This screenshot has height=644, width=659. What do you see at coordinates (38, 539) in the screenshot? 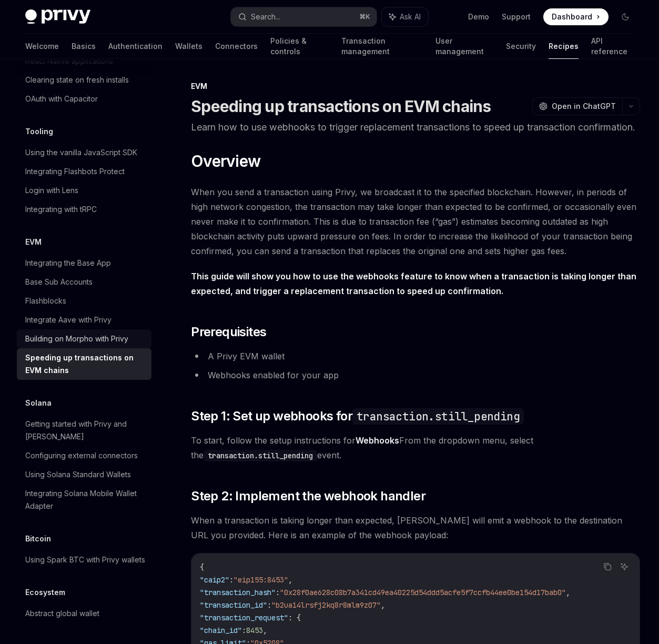
I see `h5: Bitcoin` at bounding box center [38, 539].